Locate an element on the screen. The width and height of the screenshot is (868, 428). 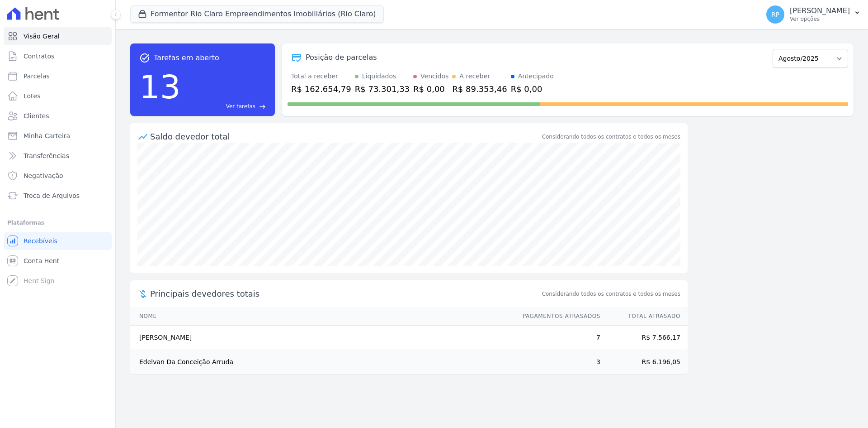
a: Troca de Arquivos is located at coordinates (57, 195).